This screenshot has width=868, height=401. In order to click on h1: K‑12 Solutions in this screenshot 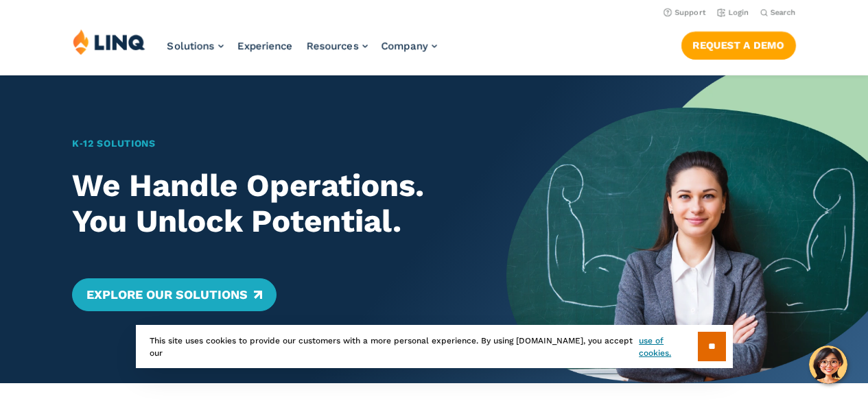, I will do `click(271, 143)`.